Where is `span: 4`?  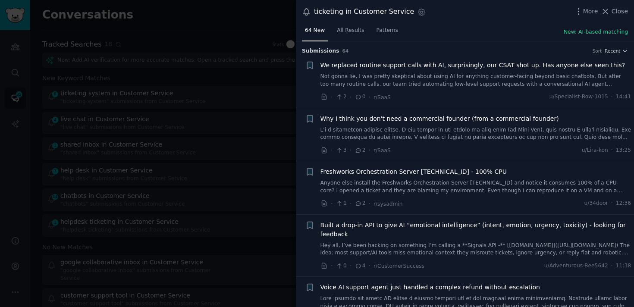 span: 4 is located at coordinates (360, 266).